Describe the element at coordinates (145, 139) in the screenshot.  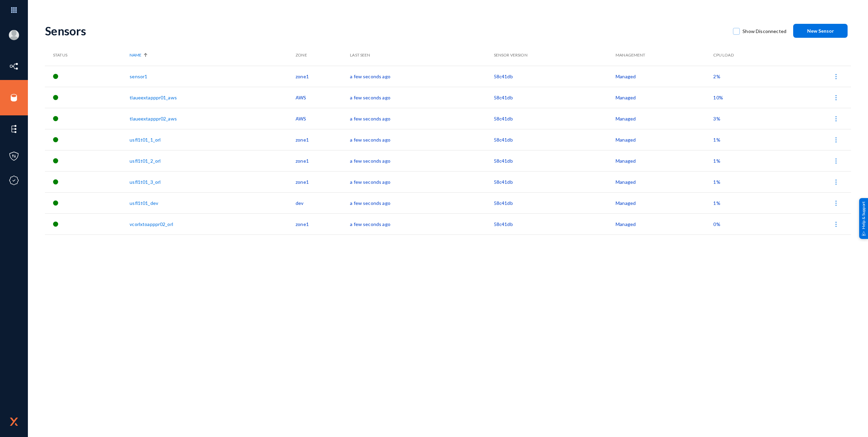
I see `a: usfl1t01_1_orl` at that location.